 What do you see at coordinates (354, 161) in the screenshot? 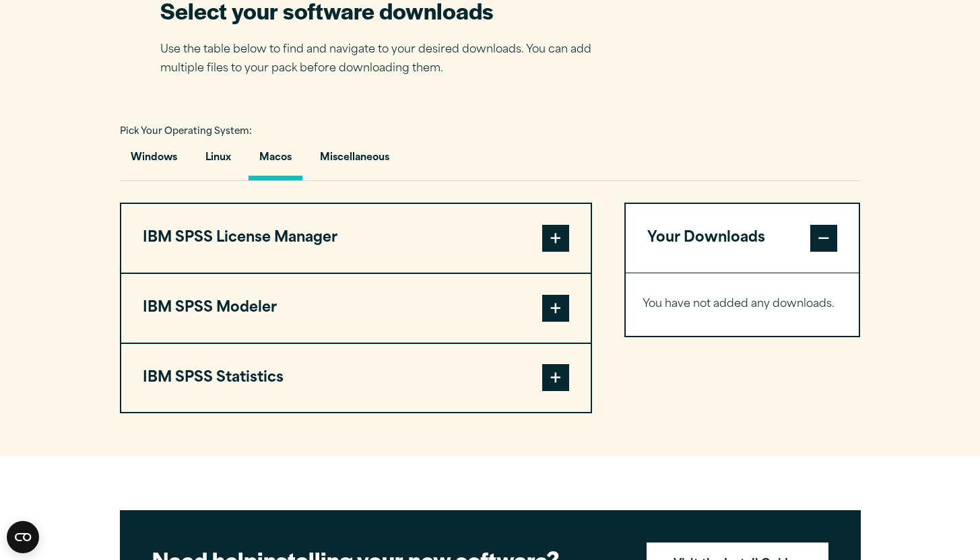
I see `button: Miscellaneous` at bounding box center [354, 161].